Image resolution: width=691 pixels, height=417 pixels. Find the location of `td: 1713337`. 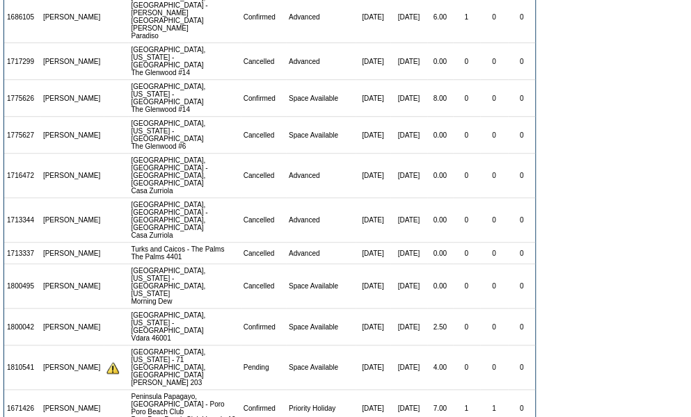

td: 1713337 is located at coordinates (22, 253).